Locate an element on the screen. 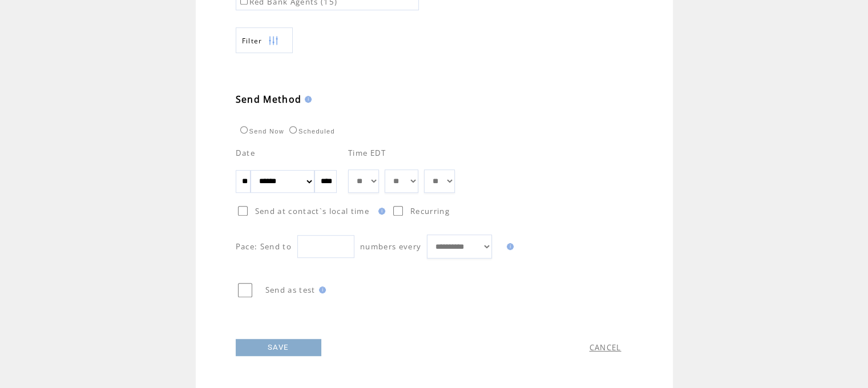  span: numbers every is located at coordinates (391, 247).